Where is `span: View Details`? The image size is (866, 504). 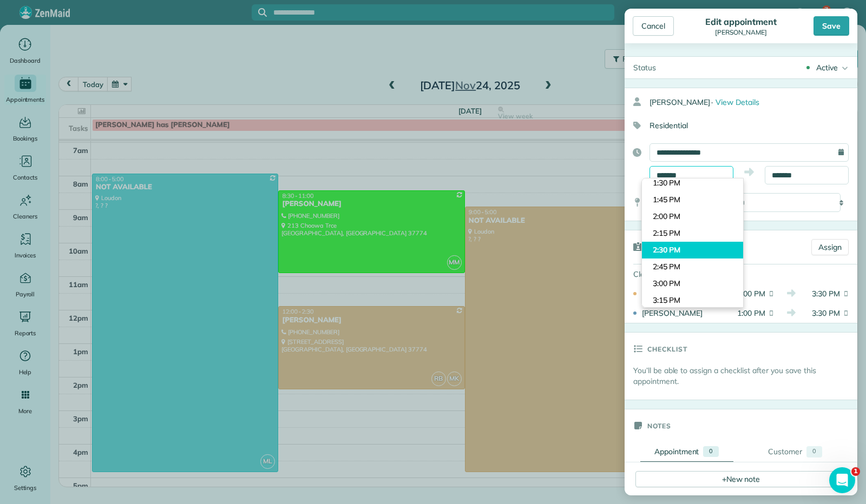
span: View Details is located at coordinates (737, 102).